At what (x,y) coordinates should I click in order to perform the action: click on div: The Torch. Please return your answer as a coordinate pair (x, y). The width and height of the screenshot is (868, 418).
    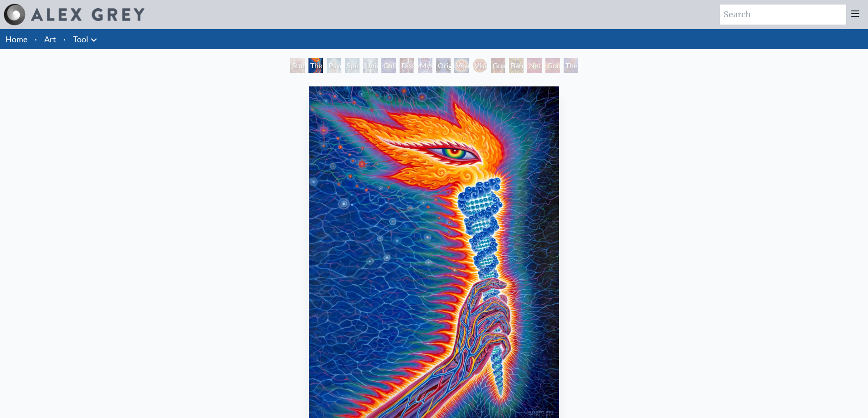
    Looking at the image, I should click on (316, 66).